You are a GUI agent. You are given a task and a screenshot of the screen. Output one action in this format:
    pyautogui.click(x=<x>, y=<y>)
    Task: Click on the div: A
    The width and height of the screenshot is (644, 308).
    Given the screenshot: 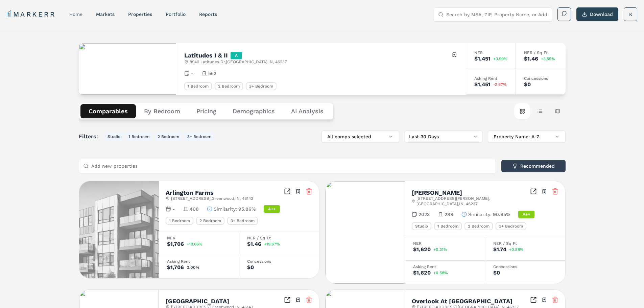 What is the action you would take?
    pyautogui.click(x=236, y=55)
    